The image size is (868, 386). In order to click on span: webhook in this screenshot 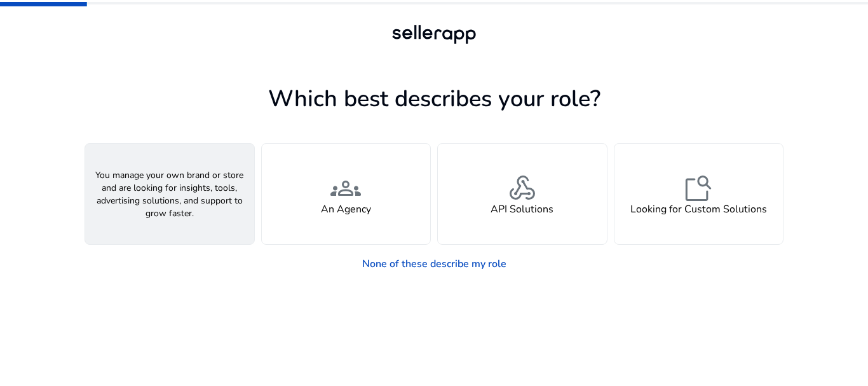, I will do `click(523, 188)`.